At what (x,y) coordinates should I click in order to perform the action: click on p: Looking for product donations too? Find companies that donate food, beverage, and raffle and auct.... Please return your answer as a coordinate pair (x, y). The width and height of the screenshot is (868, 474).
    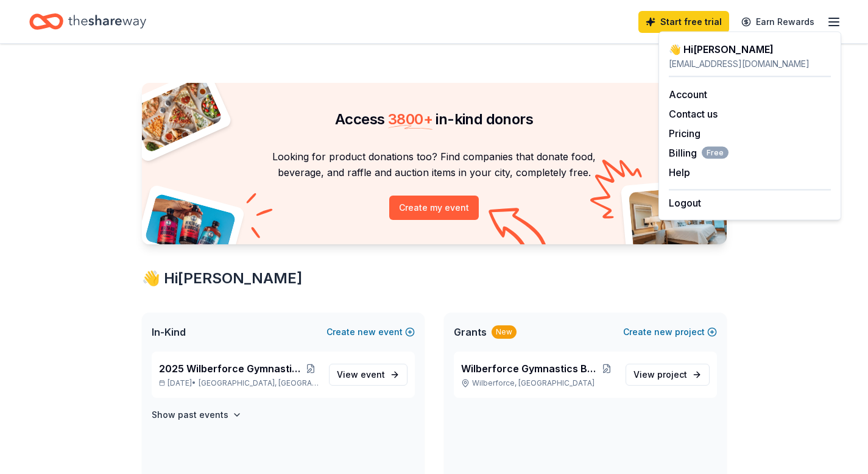
    Looking at the image, I should click on (434, 165).